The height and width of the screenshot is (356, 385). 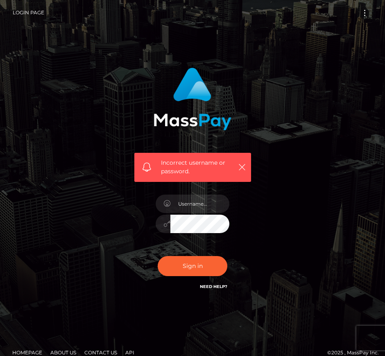 What do you see at coordinates (200, 203) in the screenshot?
I see `input: Username...` at bounding box center [200, 203].